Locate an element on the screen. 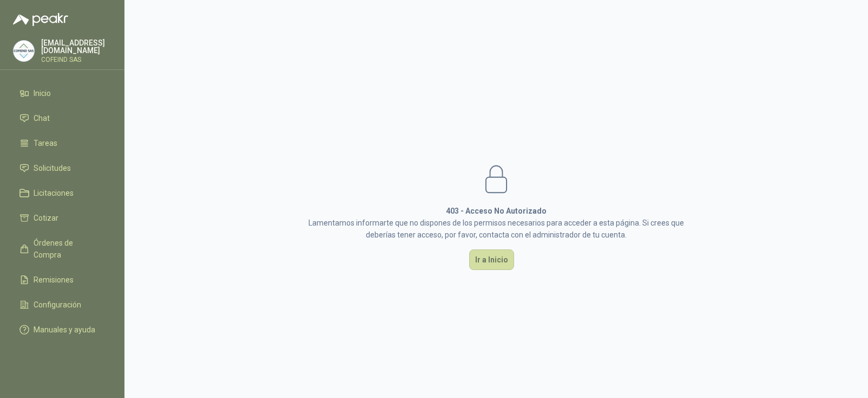  span: Solicitudes is located at coordinates (52, 168).